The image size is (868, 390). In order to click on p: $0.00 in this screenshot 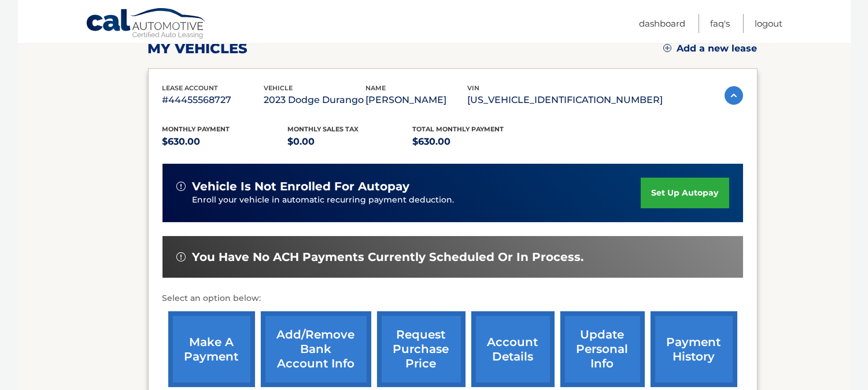, I will do `click(350, 142)`.